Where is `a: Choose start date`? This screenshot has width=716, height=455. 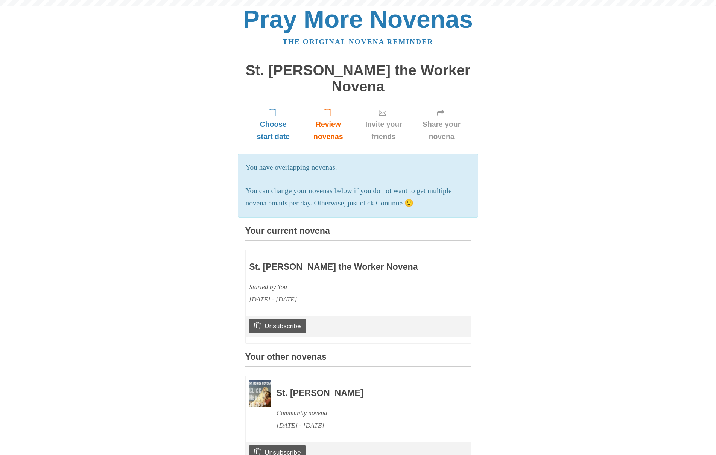 a: Choose start date is located at coordinates (274, 124).